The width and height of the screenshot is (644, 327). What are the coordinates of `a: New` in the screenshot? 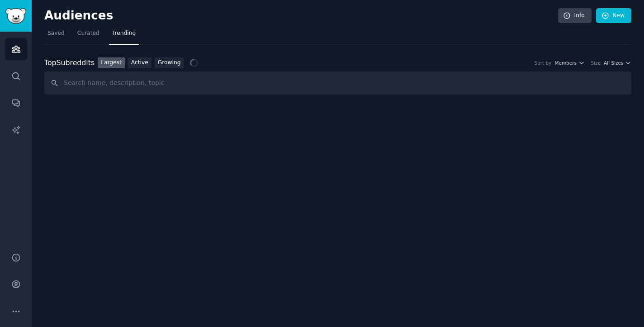 It's located at (614, 16).